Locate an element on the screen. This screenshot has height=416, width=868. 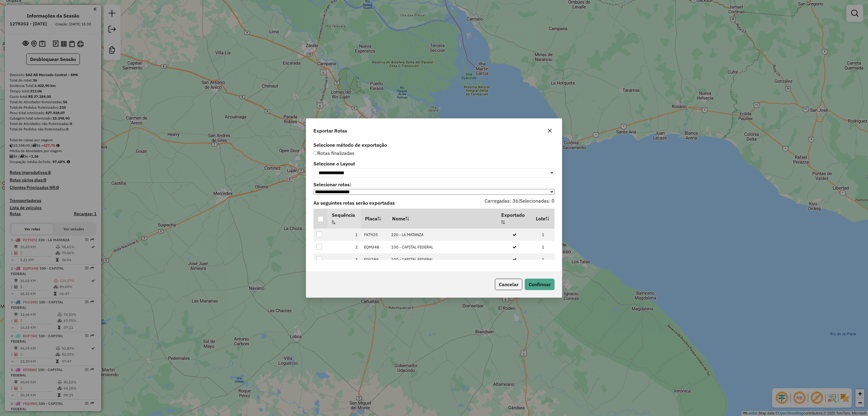
td: 2 is located at coordinates (345, 247).